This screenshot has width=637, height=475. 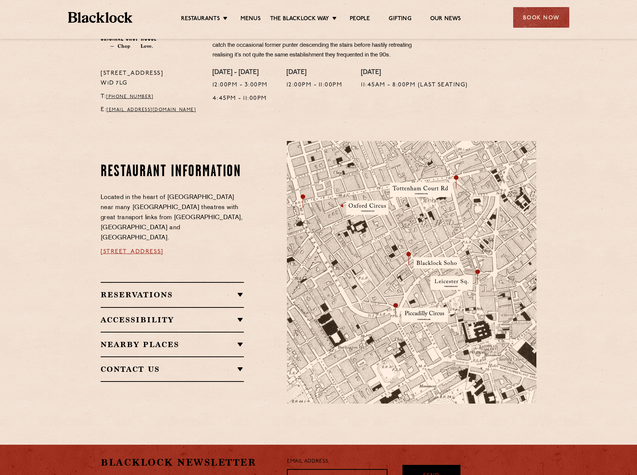 I want to click on h2: Restaurant information, so click(x=172, y=172).